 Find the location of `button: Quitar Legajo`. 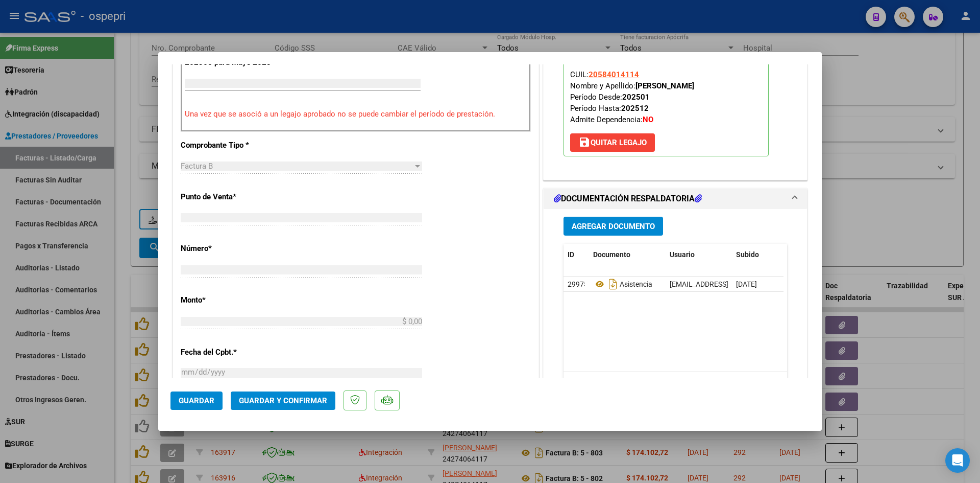

button: Quitar Legajo is located at coordinates (613, 143).